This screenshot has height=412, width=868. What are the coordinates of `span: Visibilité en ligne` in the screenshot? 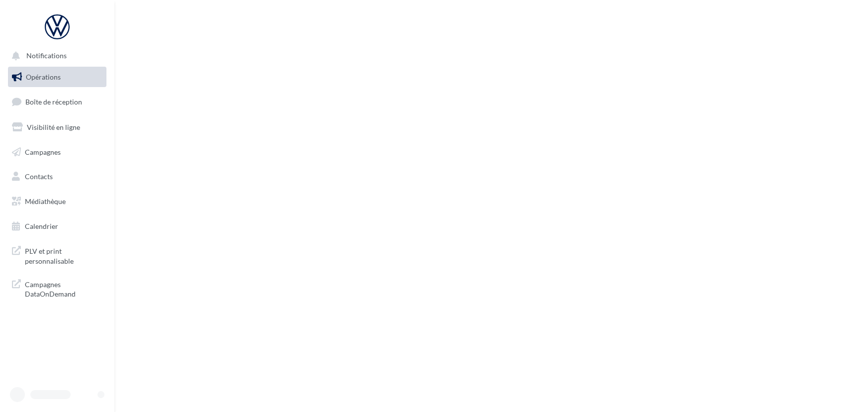 It's located at (53, 127).